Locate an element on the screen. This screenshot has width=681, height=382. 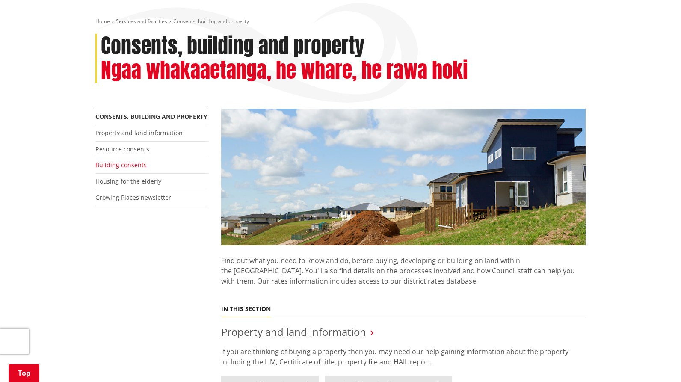
span: Consents, building and property is located at coordinates (211, 21).